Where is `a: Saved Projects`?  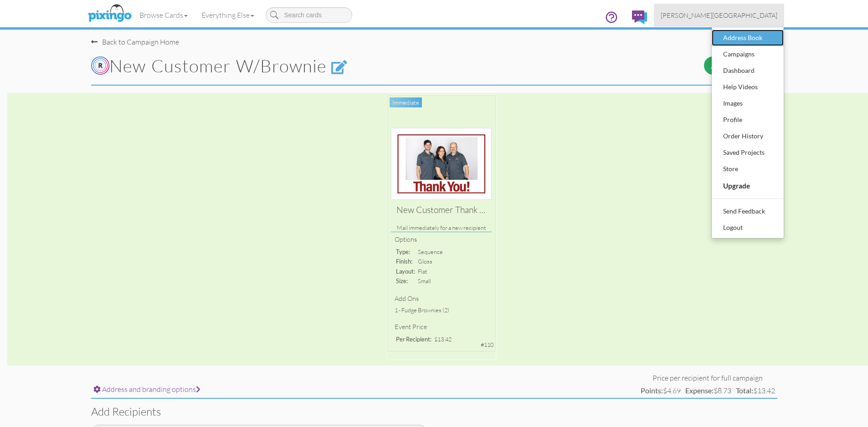
a: Saved Projects is located at coordinates (748, 152).